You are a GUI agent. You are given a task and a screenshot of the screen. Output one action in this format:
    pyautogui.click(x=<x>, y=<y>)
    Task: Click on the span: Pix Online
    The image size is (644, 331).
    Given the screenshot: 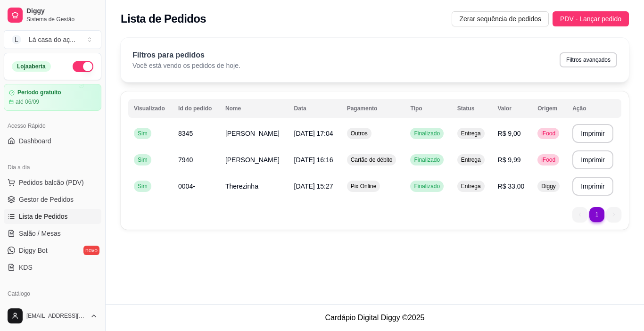 What is the action you would take?
    pyautogui.click(x=364, y=186)
    